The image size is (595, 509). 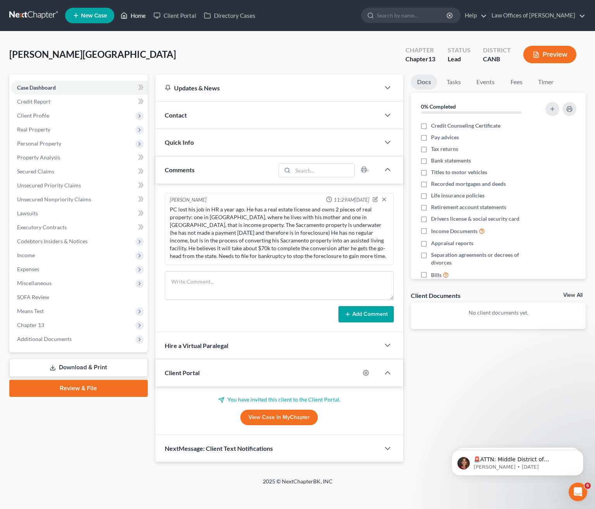 What do you see at coordinates (44, 339) in the screenshot?
I see `span: Additional Documents` at bounding box center [44, 339].